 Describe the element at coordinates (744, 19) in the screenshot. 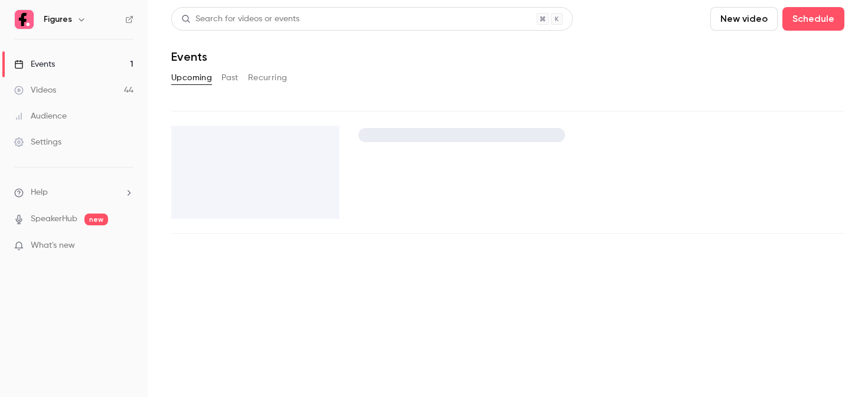

I see `button: New video` at that location.